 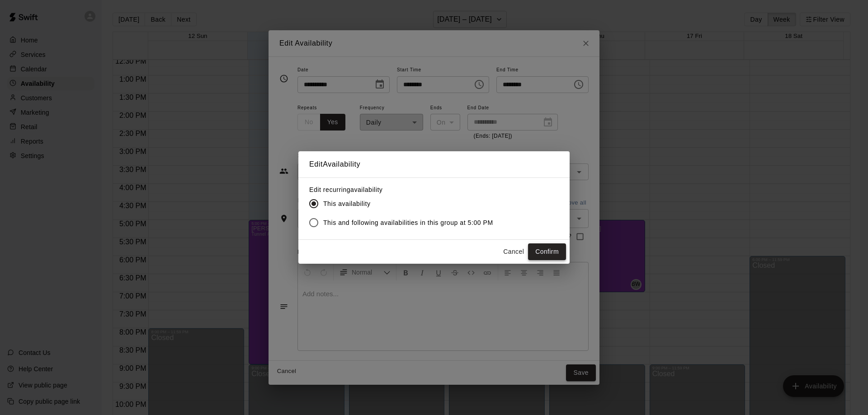 I want to click on span: This and following availabilities in this group at 5:00 PM, so click(x=409, y=223).